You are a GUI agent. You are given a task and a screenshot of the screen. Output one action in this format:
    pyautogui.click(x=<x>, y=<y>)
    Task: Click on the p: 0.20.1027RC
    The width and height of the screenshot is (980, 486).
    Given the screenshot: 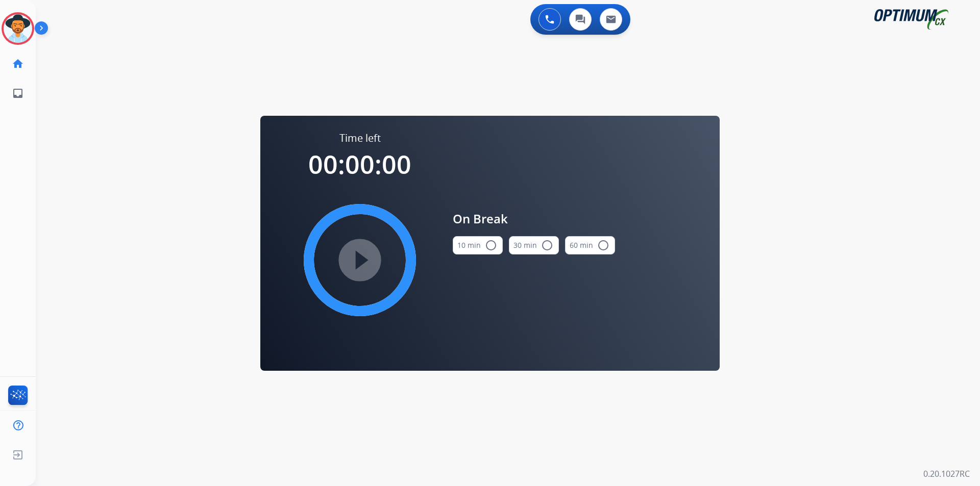 What is the action you would take?
    pyautogui.click(x=946, y=474)
    